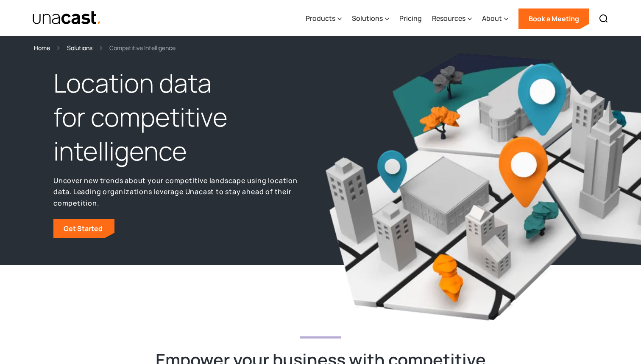 The width and height of the screenshot is (641, 364). Describe the element at coordinates (42, 47) in the screenshot. I see `div: Home` at that location.